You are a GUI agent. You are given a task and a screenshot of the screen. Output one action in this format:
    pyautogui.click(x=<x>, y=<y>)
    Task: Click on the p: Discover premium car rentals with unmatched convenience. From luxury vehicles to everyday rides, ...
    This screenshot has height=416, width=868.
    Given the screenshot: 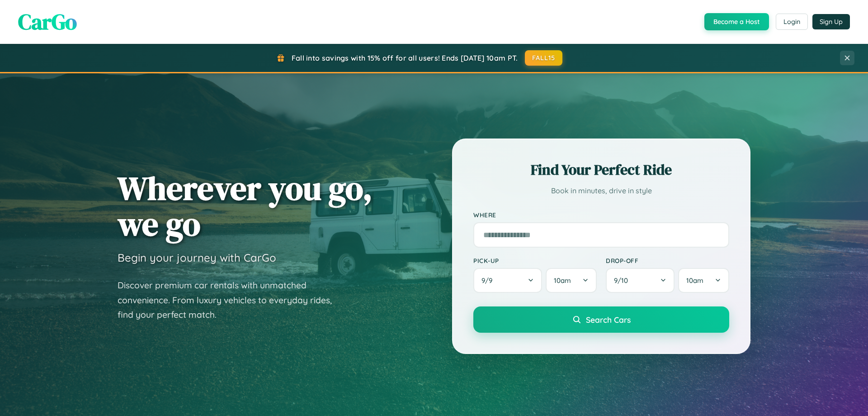 What is the action you would take?
    pyautogui.click(x=230, y=300)
    